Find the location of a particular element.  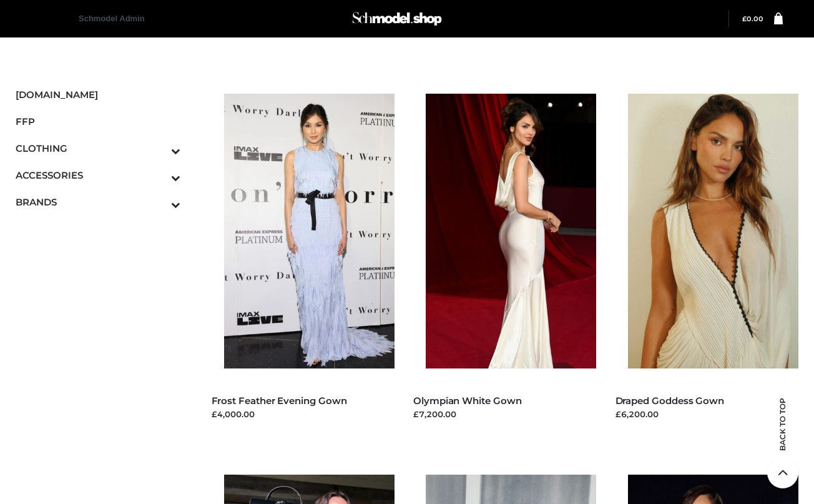

bdi: 0.00 is located at coordinates (753, 19).